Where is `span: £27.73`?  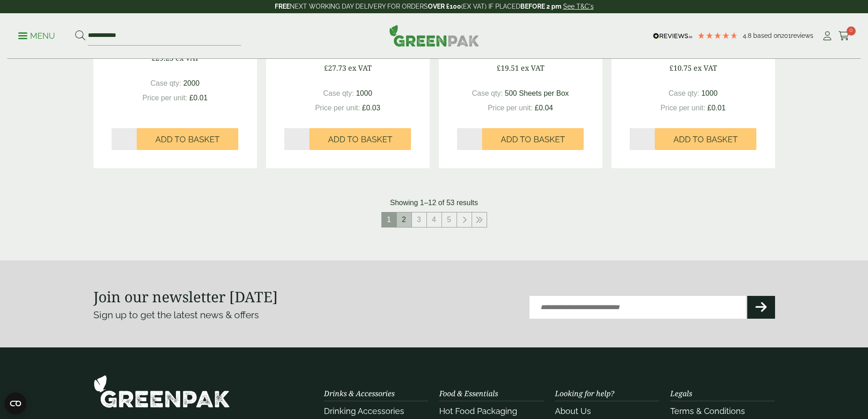
span: £27.73 is located at coordinates (335, 68).